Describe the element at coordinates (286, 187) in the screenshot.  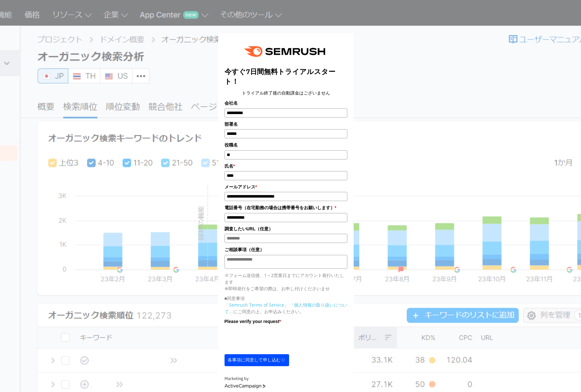
I see `label: メールアドレス` at that location.